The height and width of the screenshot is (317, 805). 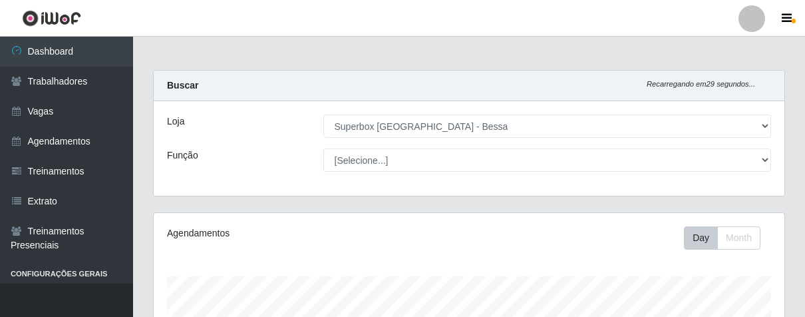 What do you see at coordinates (701, 84) in the screenshot?
I see `i: Recarregando em 29 segundos...` at bounding box center [701, 84].